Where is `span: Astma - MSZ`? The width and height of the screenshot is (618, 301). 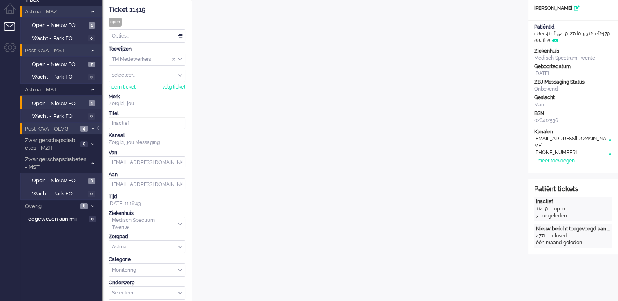 span: Astma - MSZ is located at coordinates (55, 12).